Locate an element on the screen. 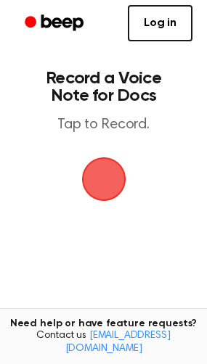 This screenshot has width=207, height=364. img: Beep Logo is located at coordinates (104, 179).